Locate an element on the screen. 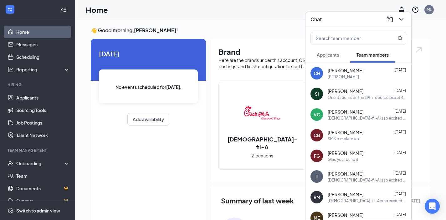  div: Glad you found it is located at coordinates (343, 159).